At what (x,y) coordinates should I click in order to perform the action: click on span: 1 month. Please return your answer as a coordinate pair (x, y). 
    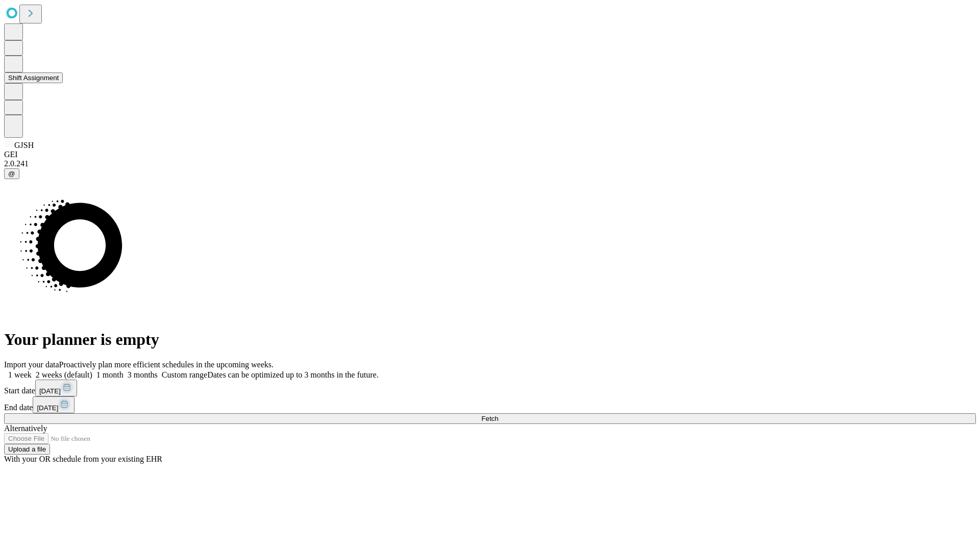
    Looking at the image, I should click on (109, 375).